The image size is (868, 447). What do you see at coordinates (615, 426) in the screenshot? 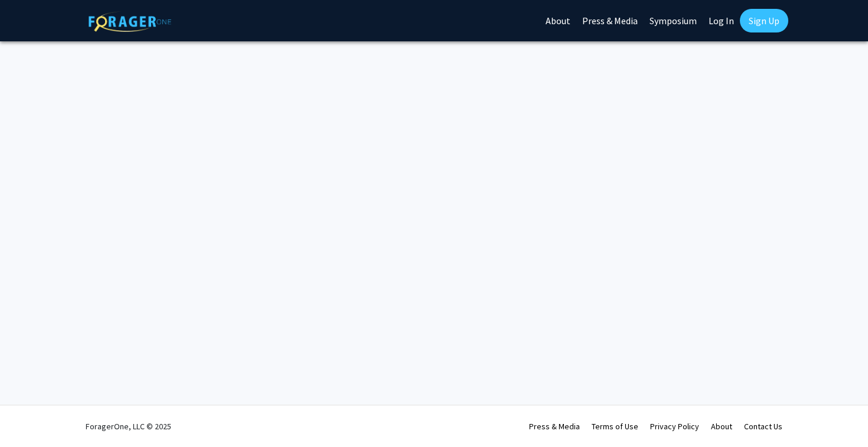
I see `a: Terms of Use` at bounding box center [615, 426].